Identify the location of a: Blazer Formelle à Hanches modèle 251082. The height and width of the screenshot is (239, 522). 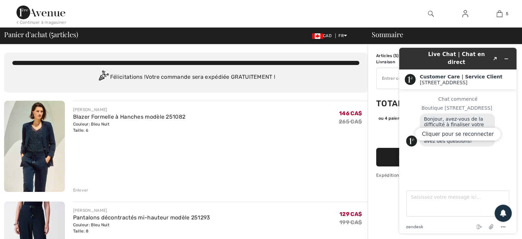
(129, 116).